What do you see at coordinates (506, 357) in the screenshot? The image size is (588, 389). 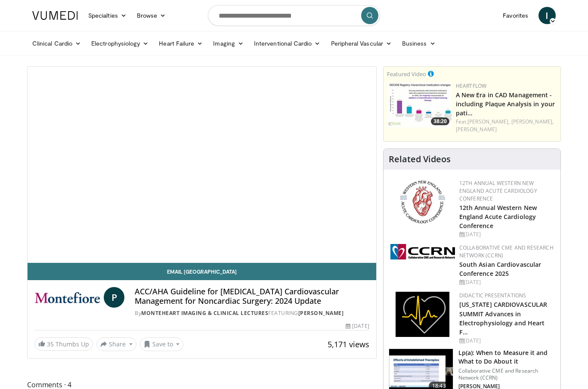 I see `h3: Lp(a): When to Measure it and What to Do About it` at bounding box center [506, 357].